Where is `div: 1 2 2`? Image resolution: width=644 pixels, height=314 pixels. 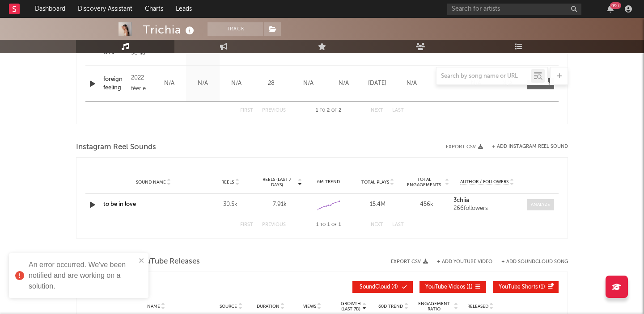 div: 1 2 2 is located at coordinates (329, 111).